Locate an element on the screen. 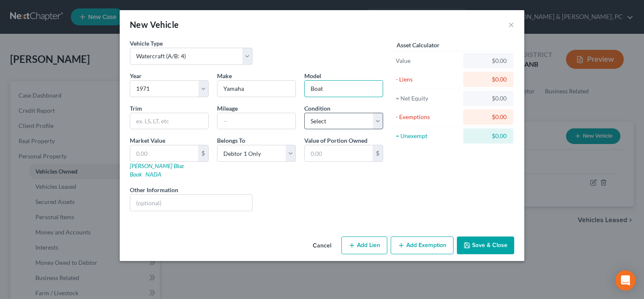  input: (optional) is located at coordinates (191, 202).